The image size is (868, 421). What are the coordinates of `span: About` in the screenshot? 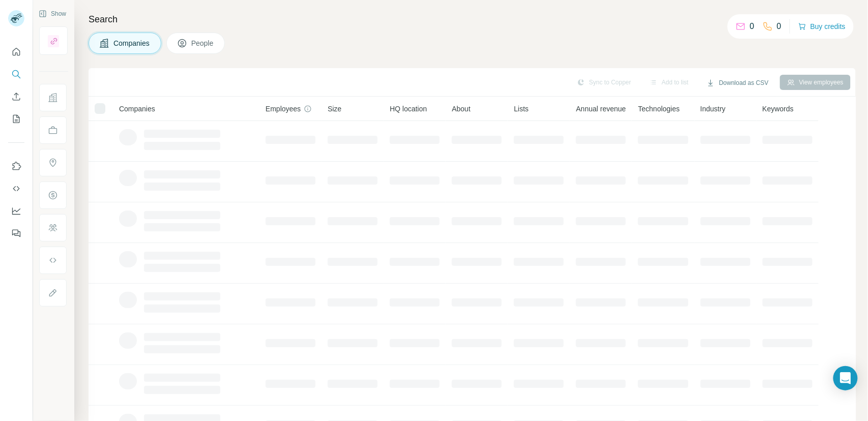 It's located at (461, 109).